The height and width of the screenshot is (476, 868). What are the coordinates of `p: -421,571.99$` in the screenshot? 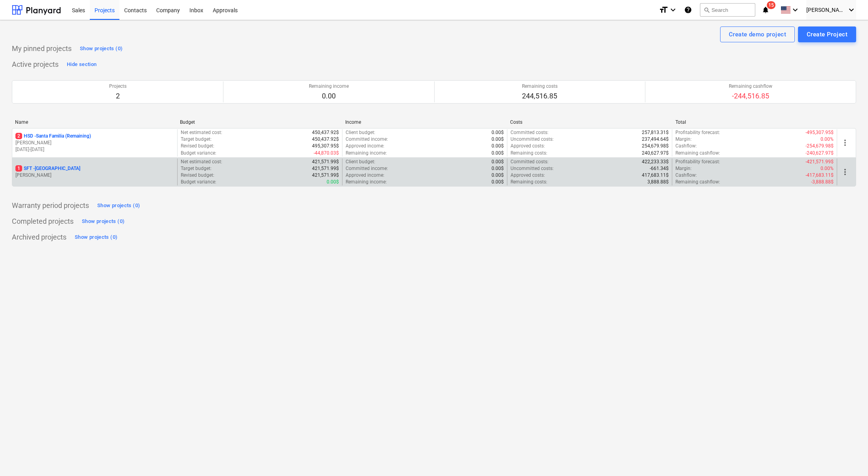 It's located at (819, 162).